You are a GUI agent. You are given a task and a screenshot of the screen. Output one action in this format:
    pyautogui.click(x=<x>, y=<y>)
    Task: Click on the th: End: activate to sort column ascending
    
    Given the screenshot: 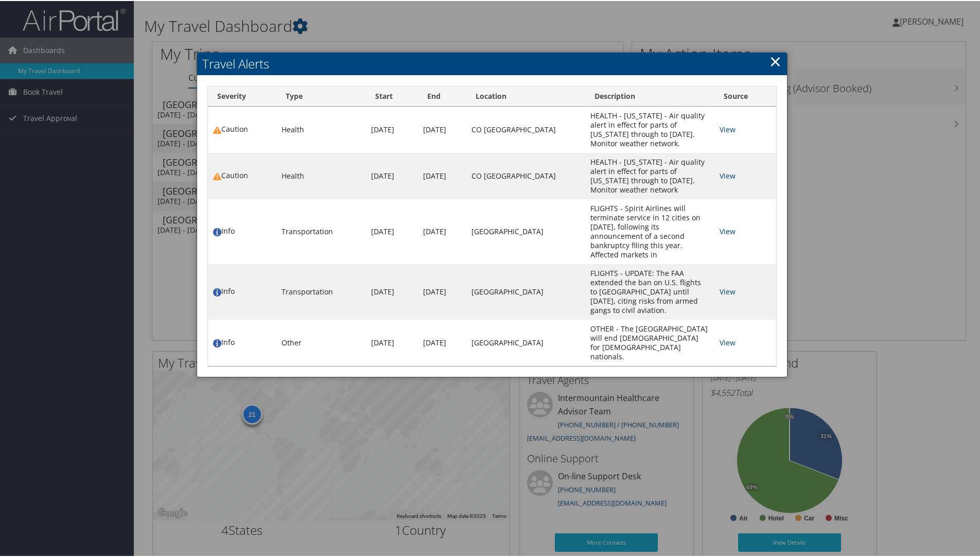 What is the action you would take?
    pyautogui.click(x=442, y=95)
    